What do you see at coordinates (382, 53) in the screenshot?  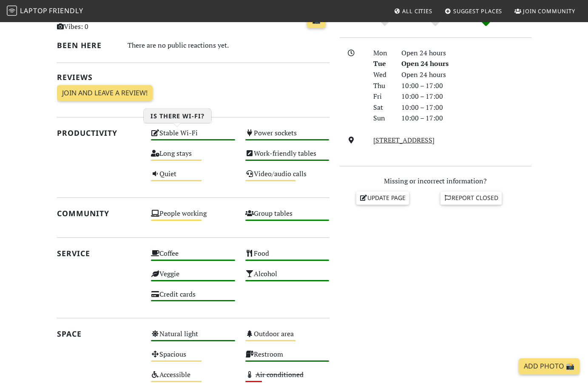 I see `div: Mon` at bounding box center [382, 53].